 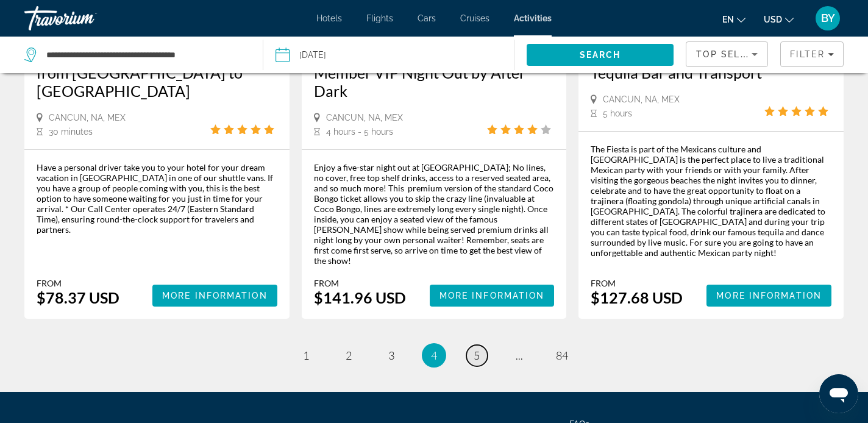 I want to click on a: Cruises, so click(x=475, y=18).